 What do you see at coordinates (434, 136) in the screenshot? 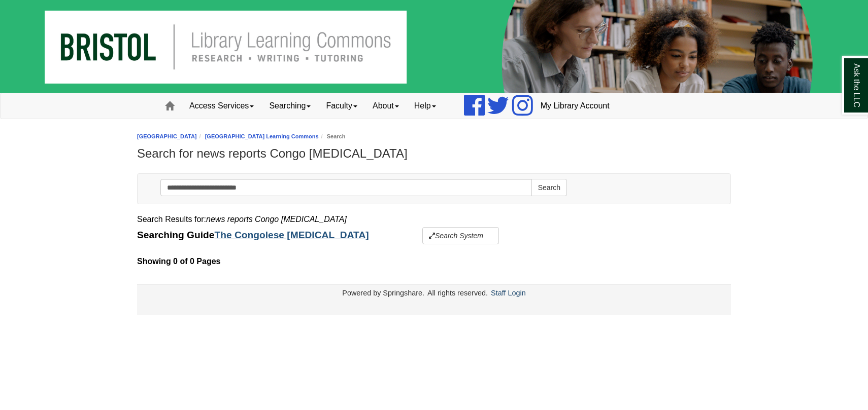
I see `nav: breadcrumb` at bounding box center [434, 136].